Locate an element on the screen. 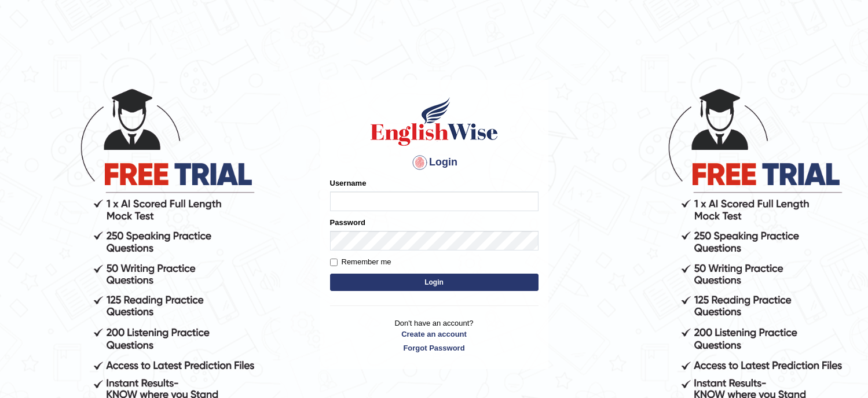  button: Login is located at coordinates (435, 283).